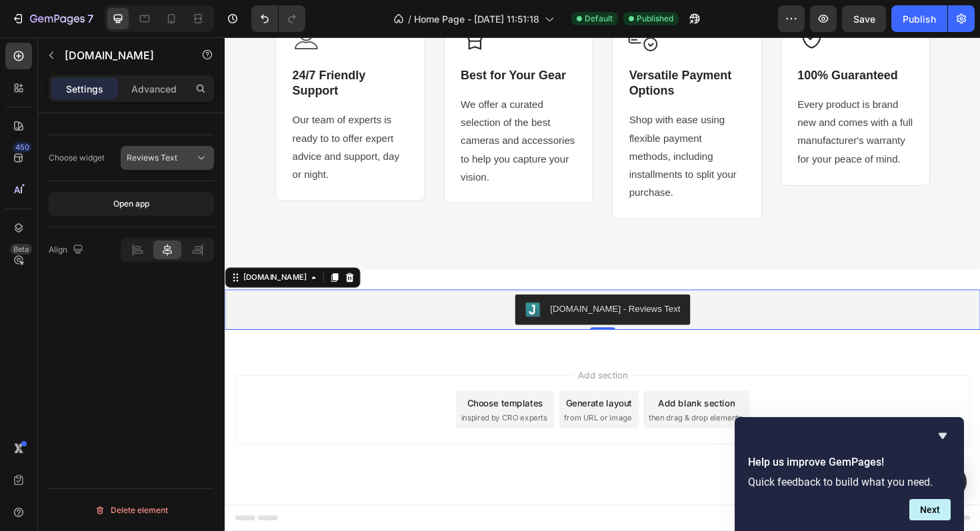  What do you see at coordinates (598, 19) in the screenshot?
I see `span: Default` at bounding box center [598, 19].